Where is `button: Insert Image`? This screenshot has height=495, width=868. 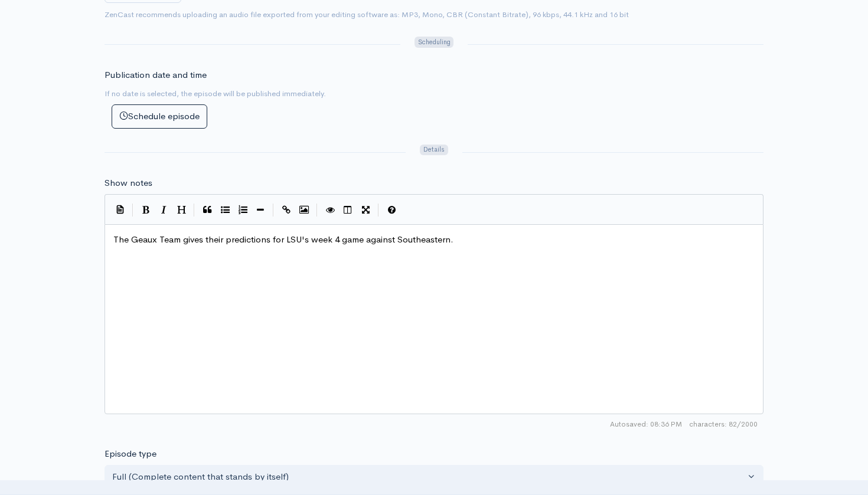 button: Insert Image is located at coordinates (304, 210).